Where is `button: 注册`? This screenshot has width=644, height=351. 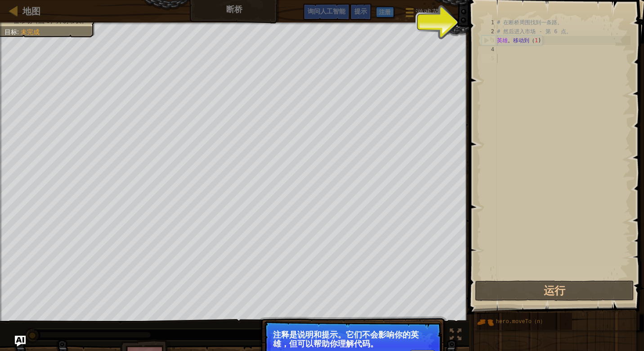
button: 注册 is located at coordinates (385, 12).